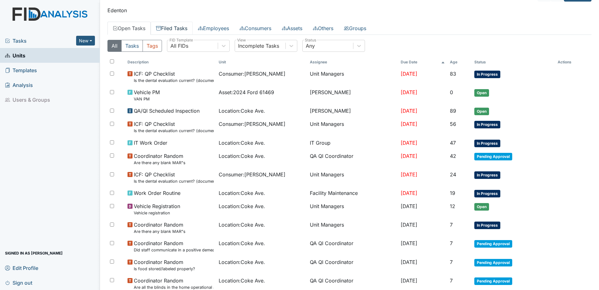  What do you see at coordinates (19, 85) in the screenshot?
I see `span: Analysis` at bounding box center [19, 85].